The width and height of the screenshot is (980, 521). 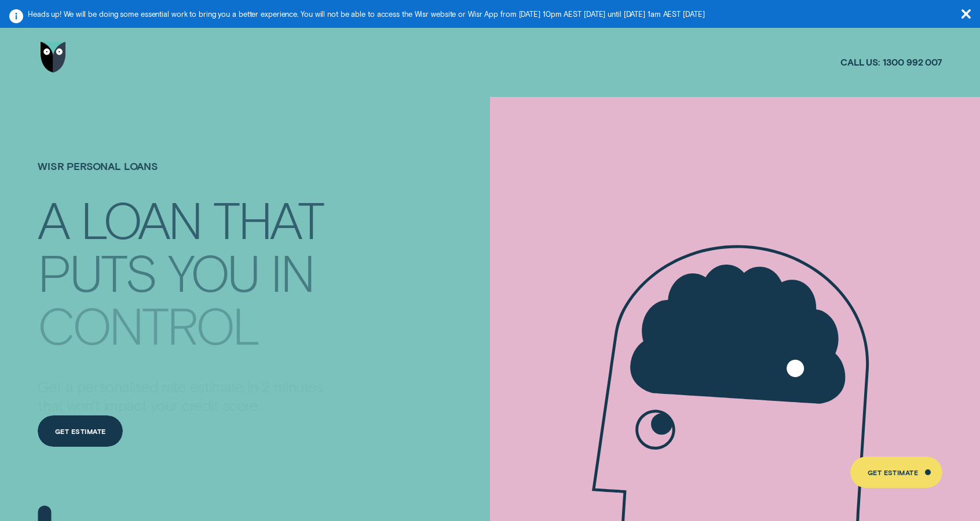 What do you see at coordinates (53, 219) in the screenshot?
I see `div: A` at bounding box center [53, 219].